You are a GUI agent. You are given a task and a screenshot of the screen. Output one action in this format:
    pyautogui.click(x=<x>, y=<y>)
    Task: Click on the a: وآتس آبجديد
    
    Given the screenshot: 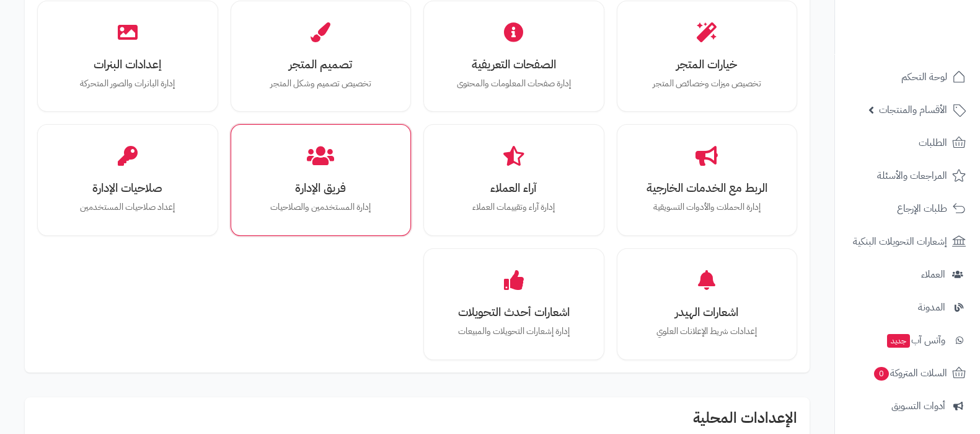 What is the action you would take?
    pyautogui.click(x=908, y=340)
    